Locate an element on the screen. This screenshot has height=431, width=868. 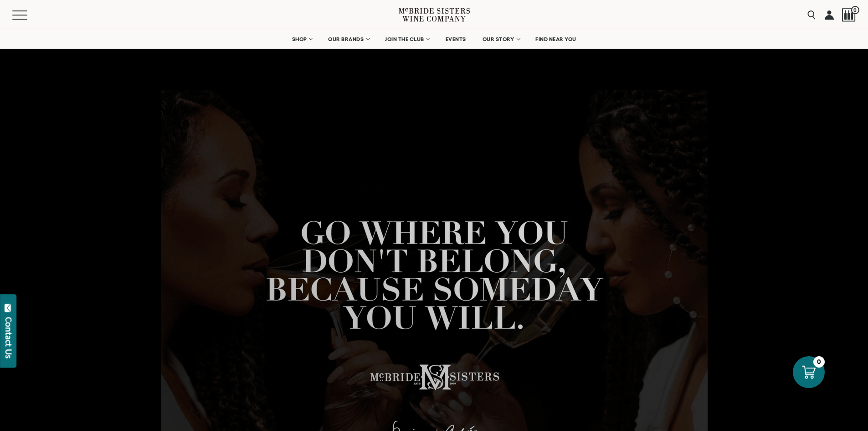
a: OUR STORY is located at coordinates (501, 39).